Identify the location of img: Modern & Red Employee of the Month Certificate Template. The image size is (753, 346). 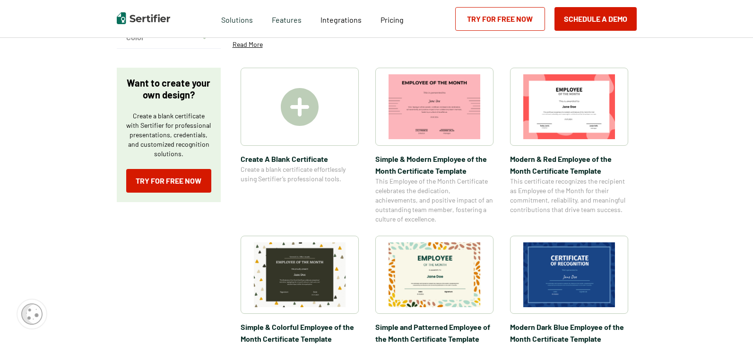
(569, 106).